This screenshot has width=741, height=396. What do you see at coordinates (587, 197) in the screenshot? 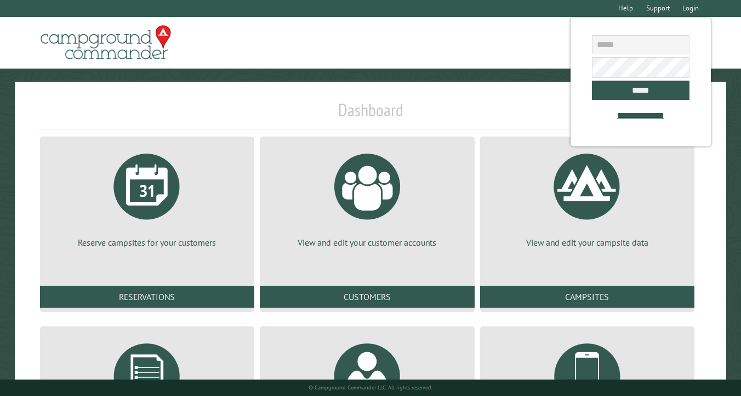
I see `a: View and edit your campsite data` at bounding box center [587, 197].